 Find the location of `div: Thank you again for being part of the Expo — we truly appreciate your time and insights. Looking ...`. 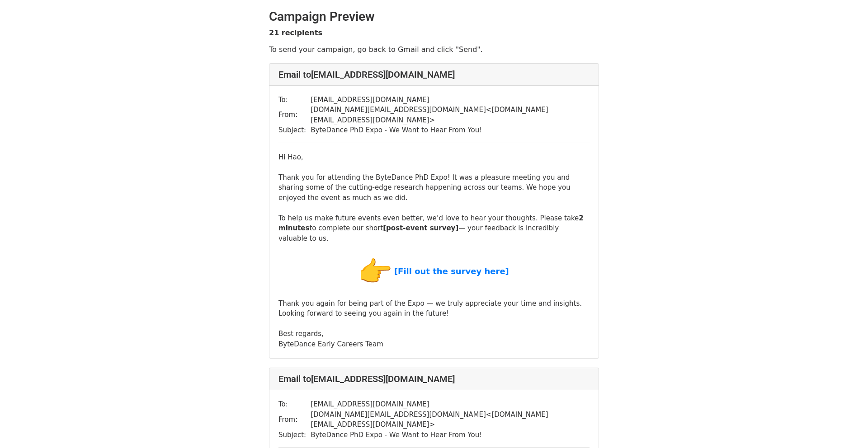

div: Thank you again for being part of the Expo — we truly appreciate your time and insights. Looking ... is located at coordinates (434, 309).